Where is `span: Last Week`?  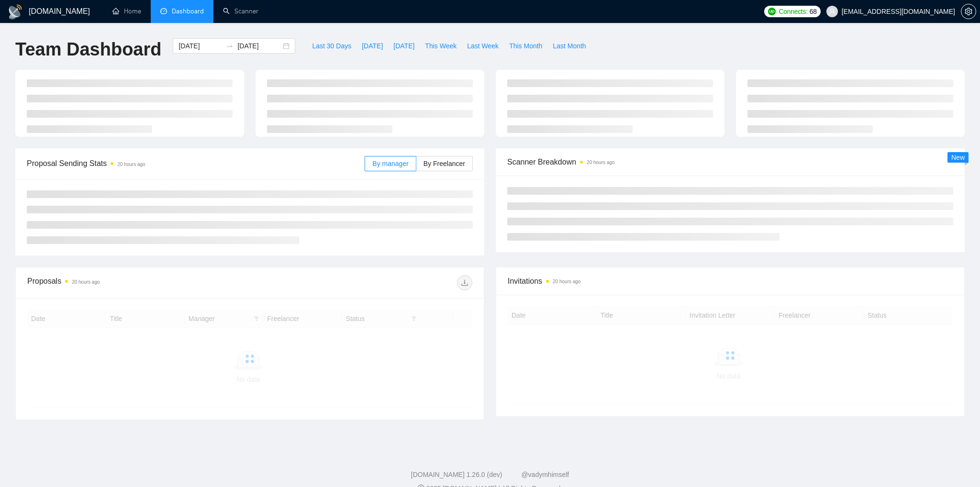
span: Last Week is located at coordinates (483, 46).